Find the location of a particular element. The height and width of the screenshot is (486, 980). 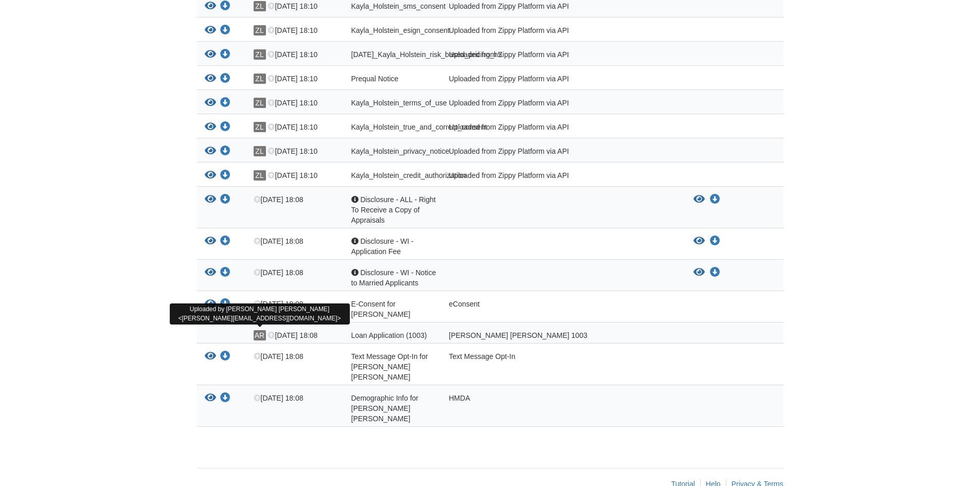

span: Prequal Notice is located at coordinates (375, 78).